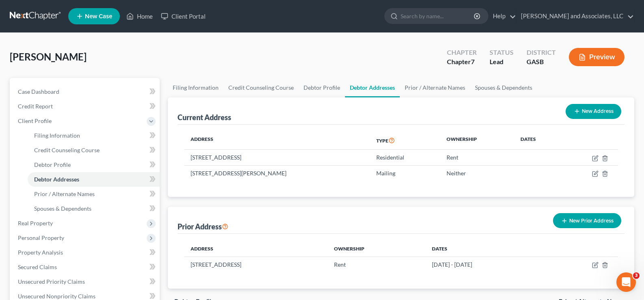 Image resolution: width=644 pixels, height=300 pixels. I want to click on button: Preview, so click(596, 57).